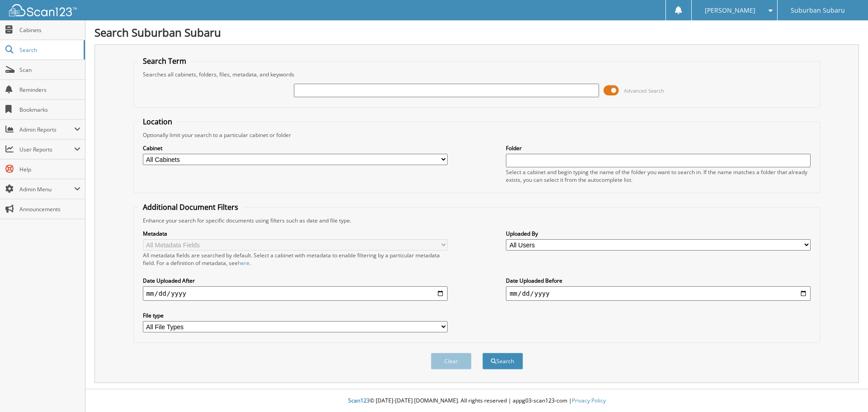 Image resolution: width=868 pixels, height=412 pixels. Describe the element at coordinates (46, 149) in the screenshot. I see `span: User Reports` at that location.